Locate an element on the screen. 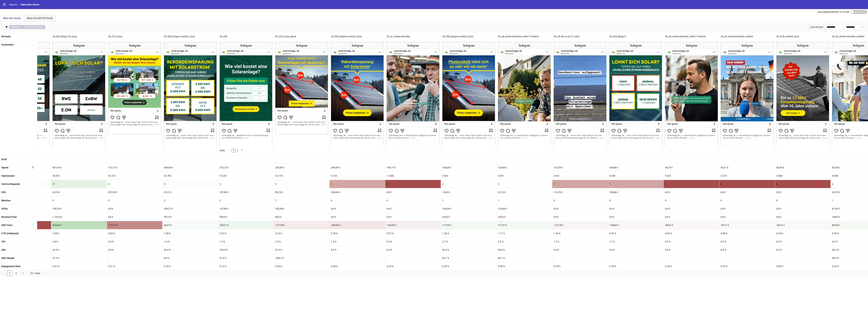  div: 46.7 % is located at coordinates (524, 258).